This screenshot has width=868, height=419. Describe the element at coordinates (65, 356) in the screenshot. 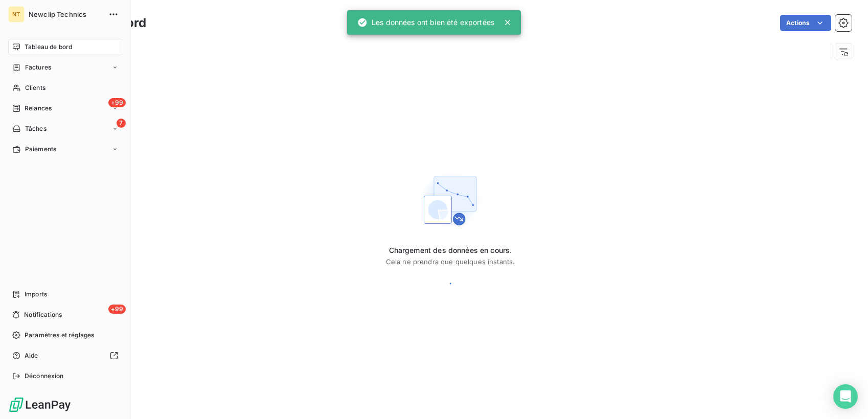

I see `a: Aide` at that location.